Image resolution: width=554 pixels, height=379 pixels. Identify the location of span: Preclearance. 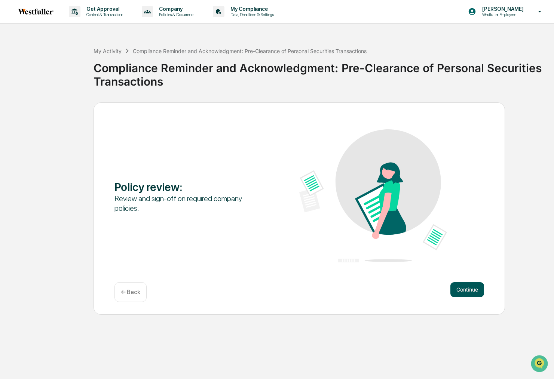
(31, 98).